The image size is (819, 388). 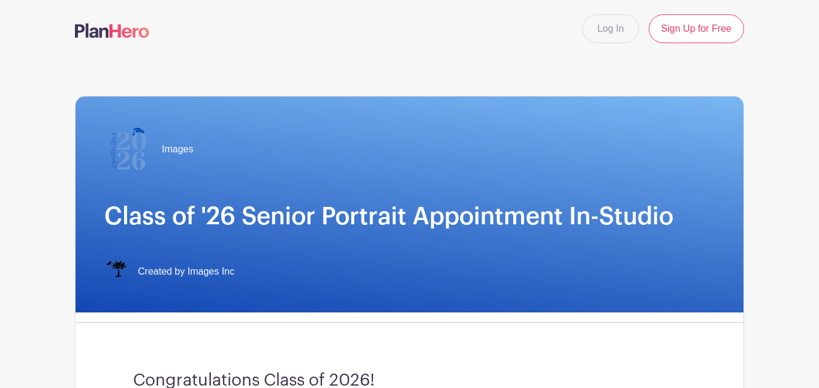 What do you see at coordinates (116, 272) in the screenshot?
I see `img: IMAGES%20logo%20transparenT%20PNG%20s.png` at bounding box center [116, 272].